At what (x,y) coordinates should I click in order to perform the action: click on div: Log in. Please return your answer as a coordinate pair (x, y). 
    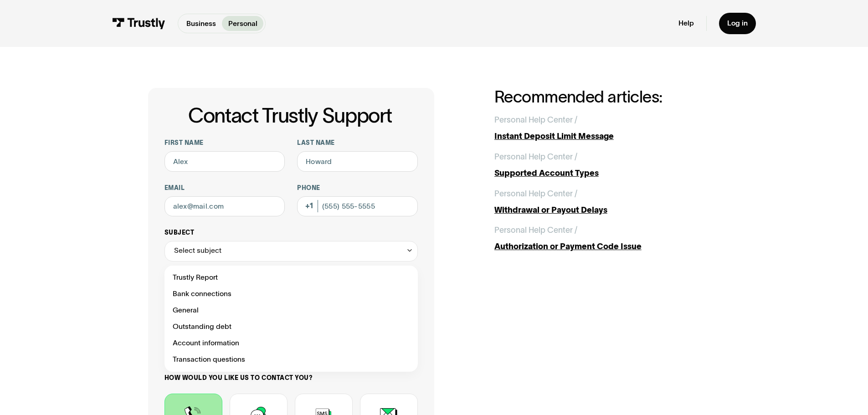
    Looking at the image, I should click on (737, 23).